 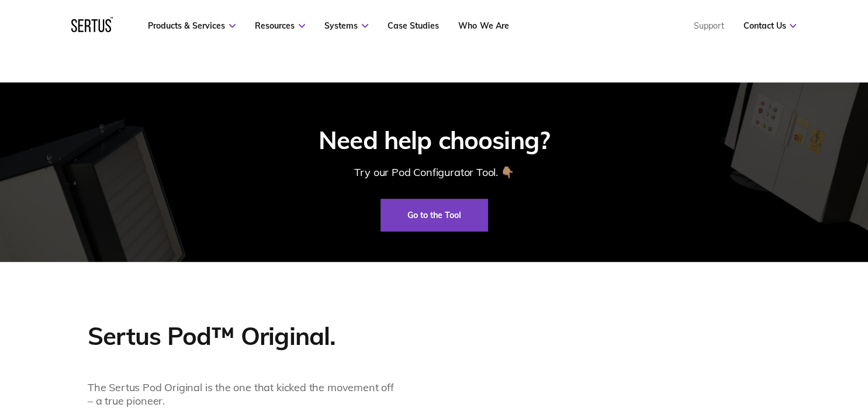 What do you see at coordinates (769, 26) in the screenshot?
I see `a: Contact Us` at bounding box center [769, 26].